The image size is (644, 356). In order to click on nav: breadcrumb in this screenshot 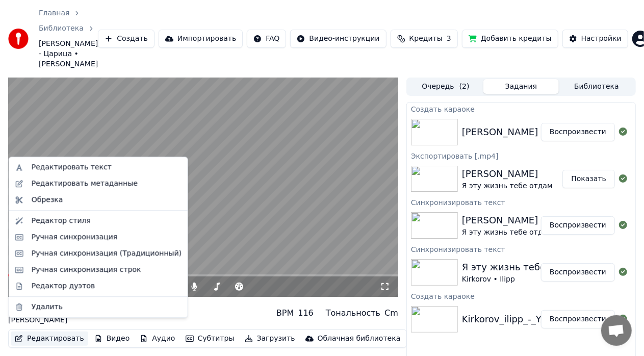, I will do `click(68, 38)`.